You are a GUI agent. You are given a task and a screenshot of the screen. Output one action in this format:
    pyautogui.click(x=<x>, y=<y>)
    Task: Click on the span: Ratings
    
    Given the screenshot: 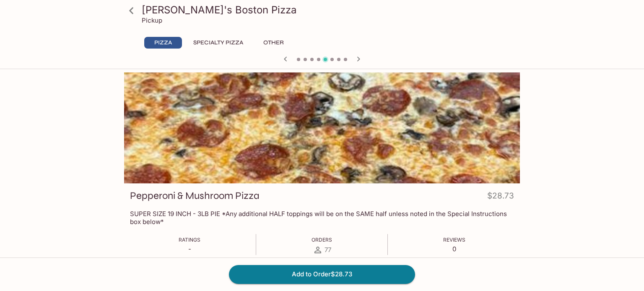 What is the action you would take?
    pyautogui.click(x=189, y=239)
    